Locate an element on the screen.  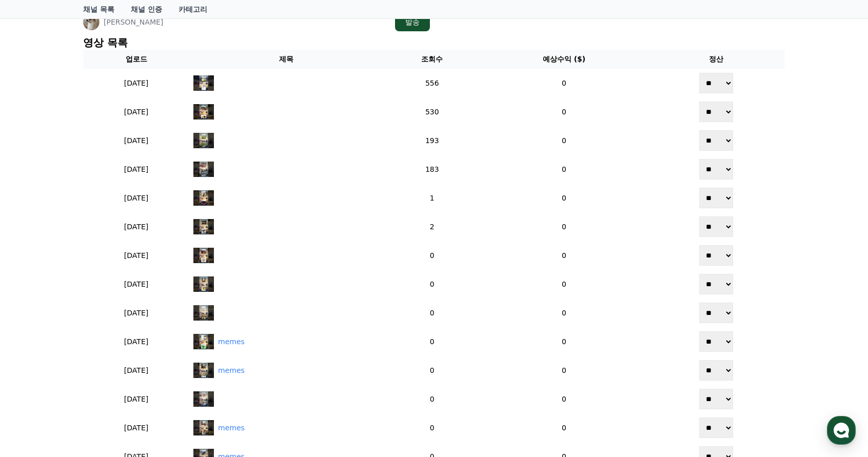
span: 설정 is located at coordinates (165, 345).